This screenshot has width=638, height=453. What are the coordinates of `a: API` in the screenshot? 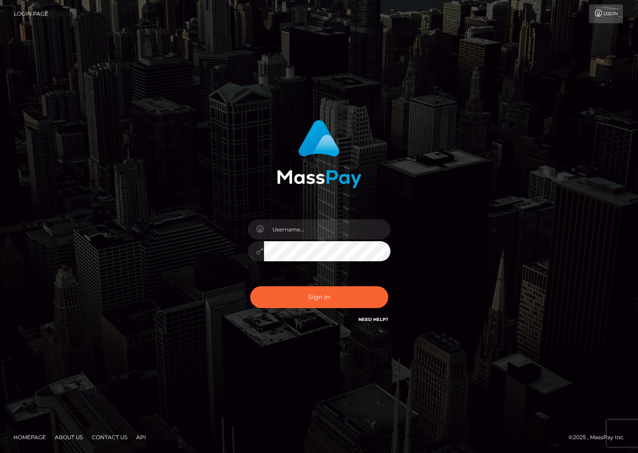 It's located at (141, 437).